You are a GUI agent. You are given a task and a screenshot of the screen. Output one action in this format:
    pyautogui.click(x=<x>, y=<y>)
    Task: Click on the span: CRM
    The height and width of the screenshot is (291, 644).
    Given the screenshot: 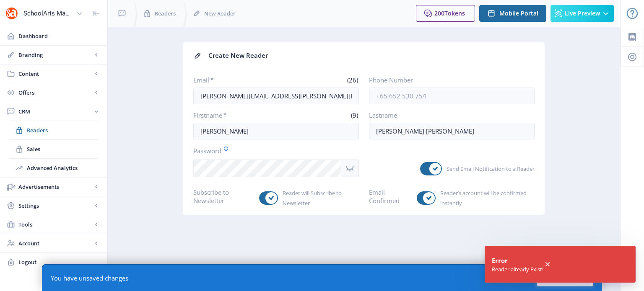 What is the action you would take?
    pyautogui.click(x=55, y=111)
    